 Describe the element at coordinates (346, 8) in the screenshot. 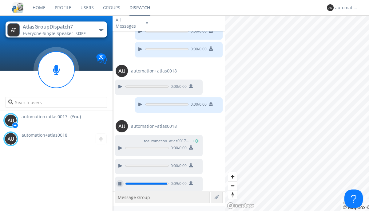

I see `div: automation+atlas0017` at that location.